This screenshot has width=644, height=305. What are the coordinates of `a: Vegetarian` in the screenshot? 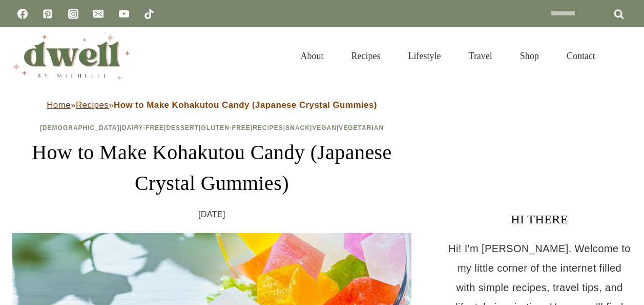 It's located at (362, 128).